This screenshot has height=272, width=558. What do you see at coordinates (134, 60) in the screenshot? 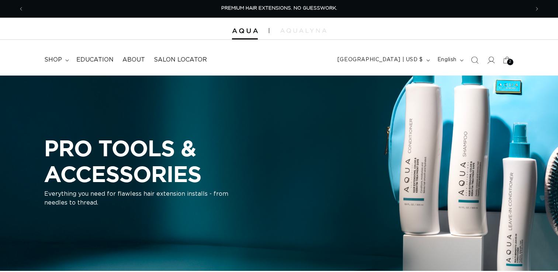
I see `span: About` at bounding box center [134, 60].